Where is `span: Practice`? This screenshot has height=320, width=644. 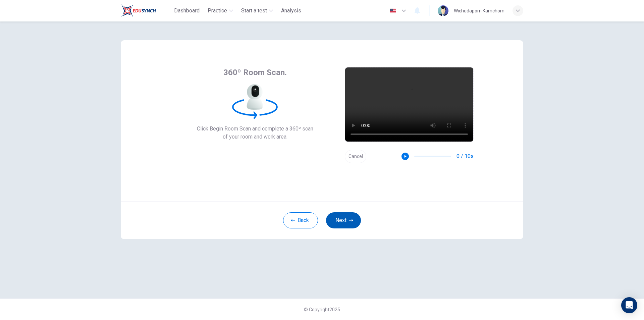
span: Practice is located at coordinates (218, 11).